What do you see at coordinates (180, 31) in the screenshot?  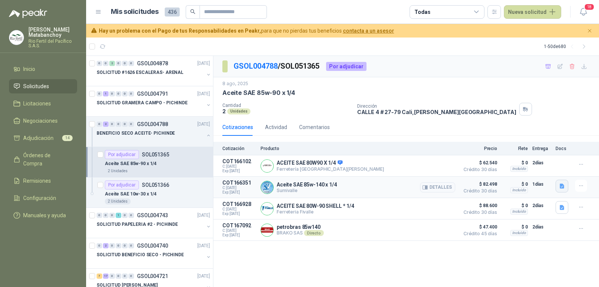 I see `b: Hay un problema con el Pago de tus Responsabilidades en Peakr,` at bounding box center [180, 31].